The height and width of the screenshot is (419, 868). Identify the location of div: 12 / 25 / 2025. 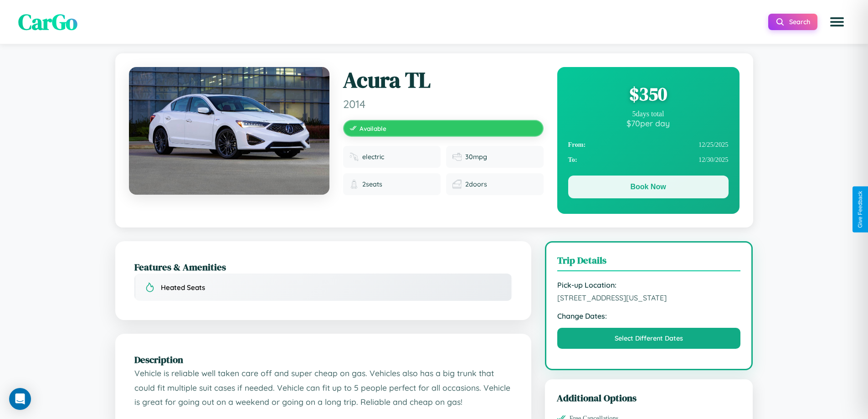
(648, 144).